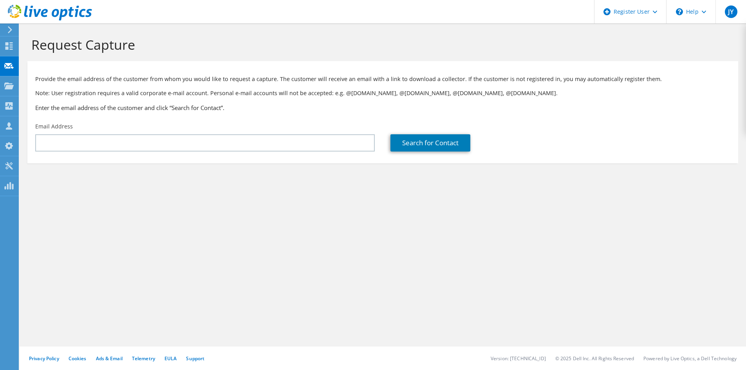 This screenshot has width=746, height=370. Describe the element at coordinates (109, 358) in the screenshot. I see `a: Ads & Email` at that location.